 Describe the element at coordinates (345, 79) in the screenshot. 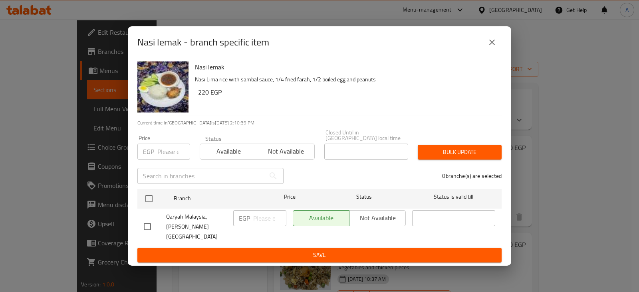

I see `p: Nasi Lima rice with sambal sauce, 1/4 fried farah, 1/2 boiled egg and peanuts` at that location.